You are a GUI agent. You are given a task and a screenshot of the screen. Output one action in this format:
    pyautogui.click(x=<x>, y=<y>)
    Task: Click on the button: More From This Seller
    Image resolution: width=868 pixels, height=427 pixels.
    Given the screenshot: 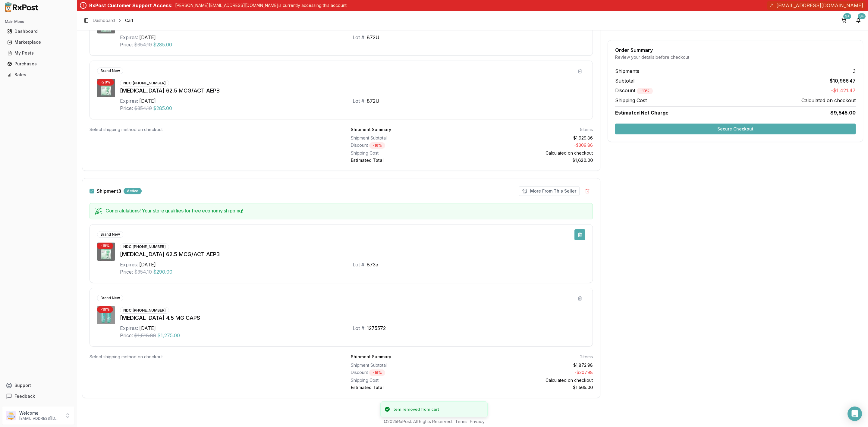 What is the action you would take?
    pyautogui.click(x=549, y=191)
    